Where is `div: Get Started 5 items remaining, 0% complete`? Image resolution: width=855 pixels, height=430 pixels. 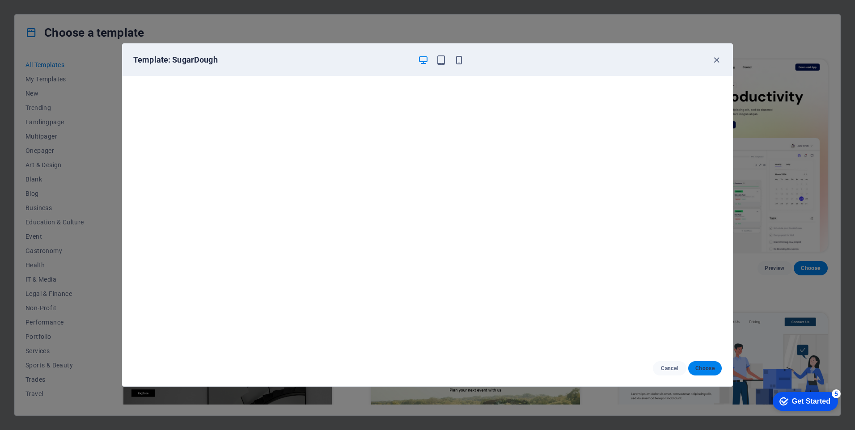
div: Get Started 5 items remaining, 0% complete is located at coordinates (40, 14).